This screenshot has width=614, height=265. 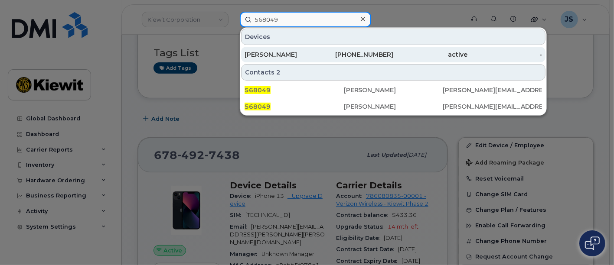 I want to click on div: Devices, so click(x=393, y=37).